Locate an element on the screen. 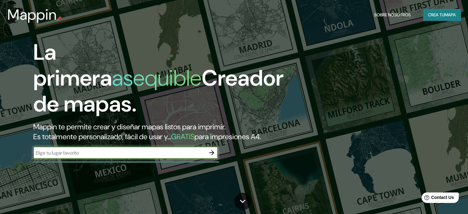  font: Creador de mapas. is located at coordinates (158, 91).